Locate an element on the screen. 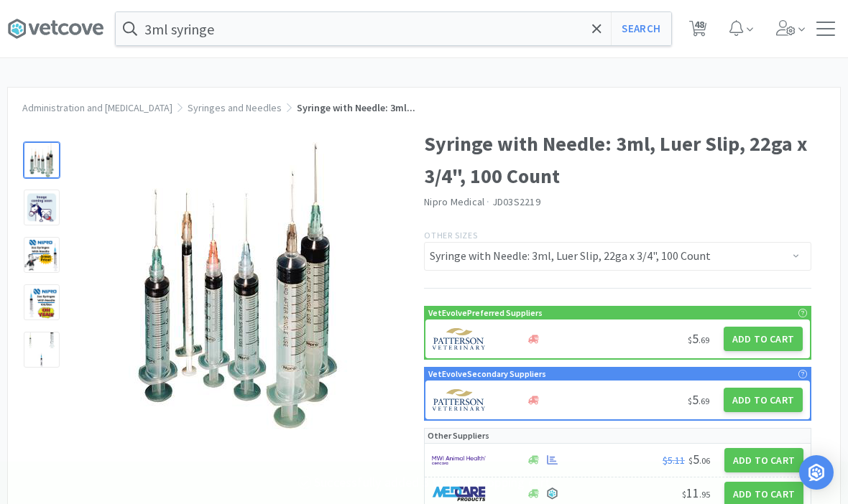  p: Other Sizes is located at coordinates (617, 235).